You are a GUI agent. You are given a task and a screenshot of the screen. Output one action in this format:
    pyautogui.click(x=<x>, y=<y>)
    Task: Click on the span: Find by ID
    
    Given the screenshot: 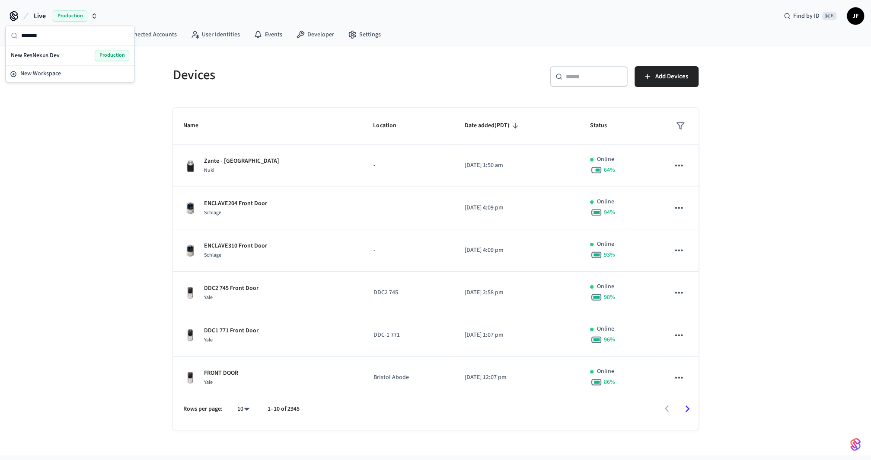 What is the action you would take?
    pyautogui.click(x=806, y=16)
    